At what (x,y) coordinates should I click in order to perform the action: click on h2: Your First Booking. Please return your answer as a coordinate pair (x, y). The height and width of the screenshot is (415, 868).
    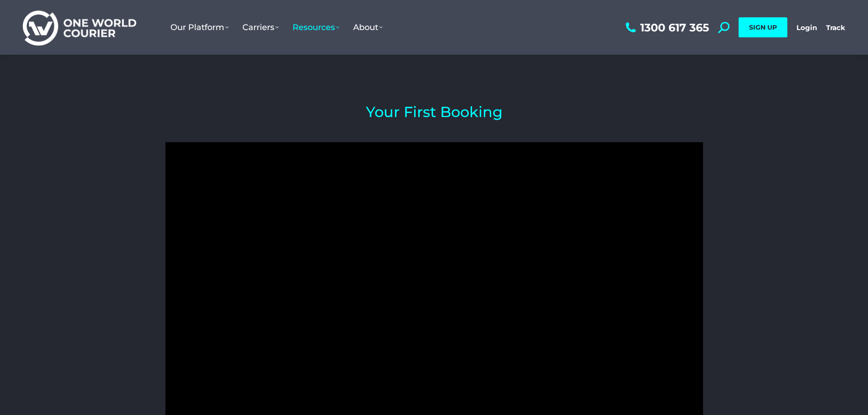
    Looking at the image, I should click on (434, 112).